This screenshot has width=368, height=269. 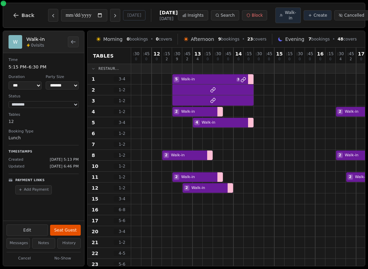 What do you see at coordinates (73, 42) in the screenshot?
I see `button: Back to bookings list` at bounding box center [73, 42].